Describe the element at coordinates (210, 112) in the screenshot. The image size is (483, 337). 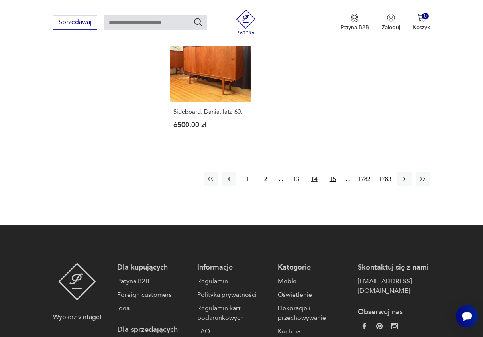
I see `h3: Sideboard, Dania, lata 60.` at that location.